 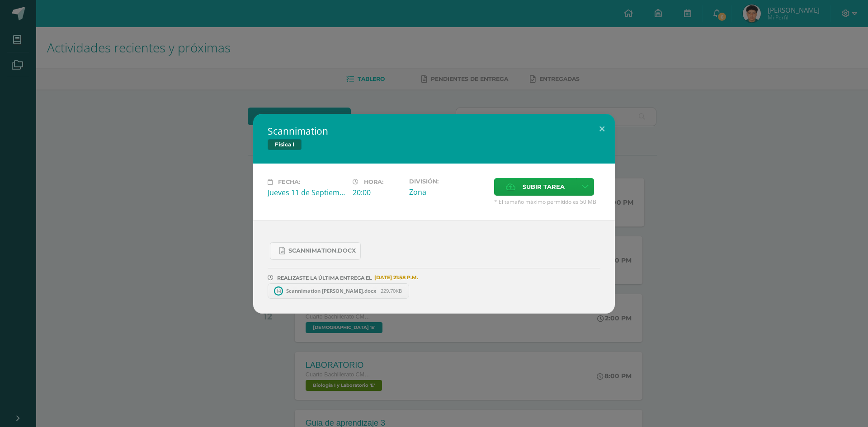 What do you see at coordinates (448, 181) in the screenshot?
I see `label: División:` at bounding box center [448, 181].